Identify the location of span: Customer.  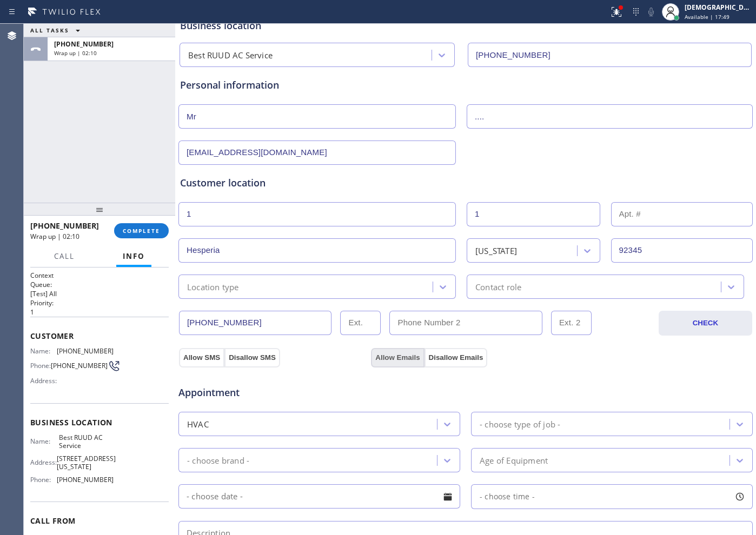
(99, 336).